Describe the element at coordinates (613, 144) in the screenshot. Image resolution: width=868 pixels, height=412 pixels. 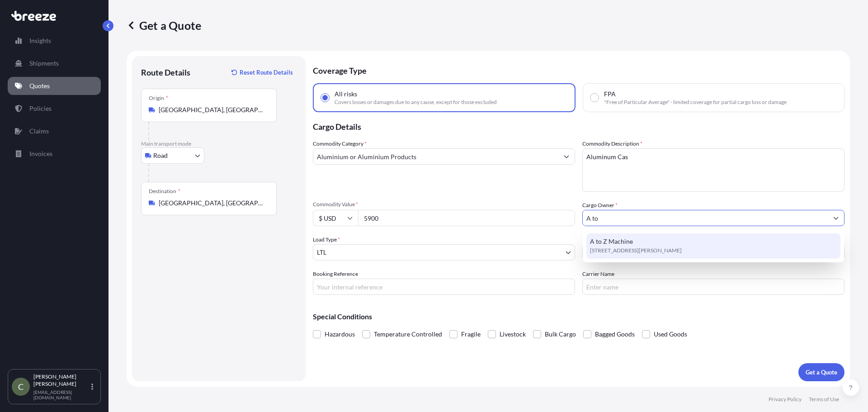
I see `label: Commodity Description` at that location.